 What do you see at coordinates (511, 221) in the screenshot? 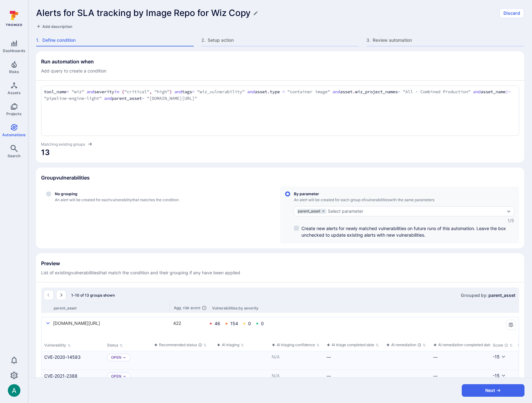
I see `span: 1 /5` at bounding box center [511, 221].